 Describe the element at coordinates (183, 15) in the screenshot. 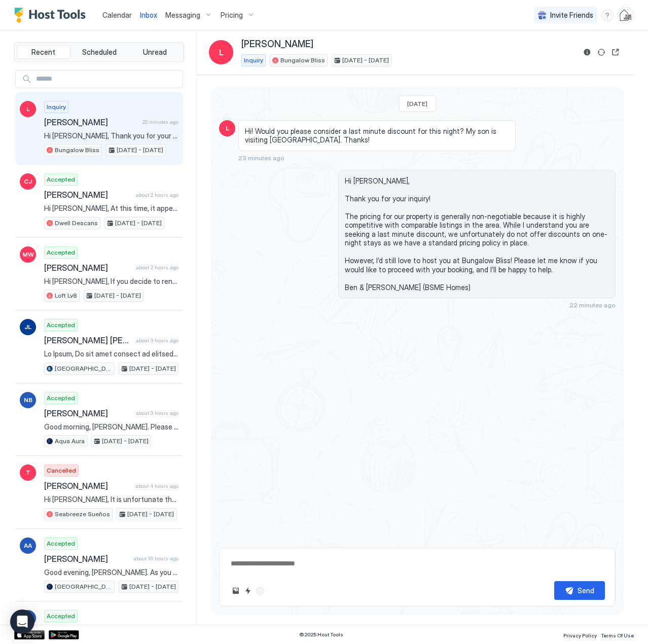

I see `span: Messaging` at that location.